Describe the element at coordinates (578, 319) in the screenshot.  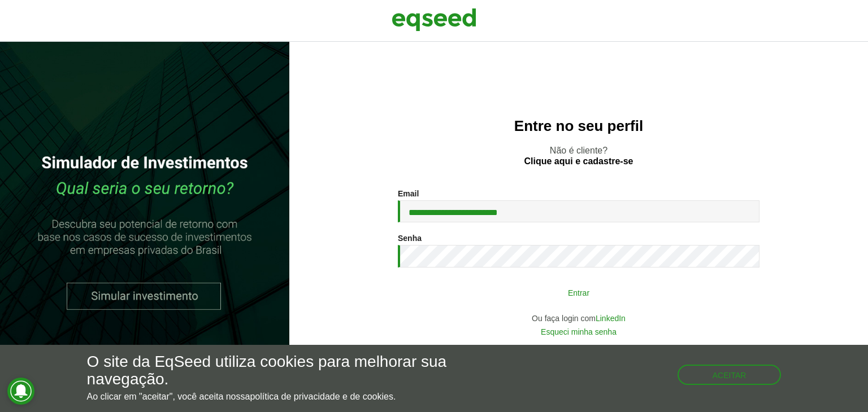
I see `div: Ou faça login com` at that location.